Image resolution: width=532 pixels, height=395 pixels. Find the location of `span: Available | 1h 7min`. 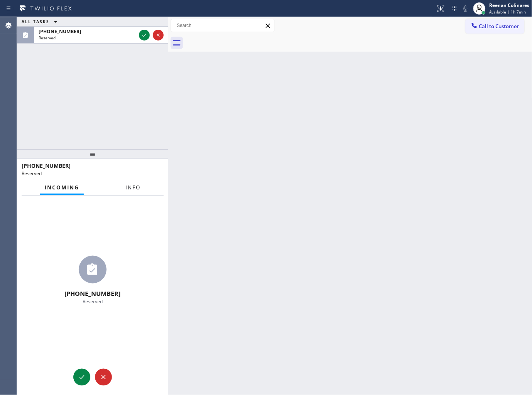

span: Available | 1h 7min is located at coordinates (508, 12).